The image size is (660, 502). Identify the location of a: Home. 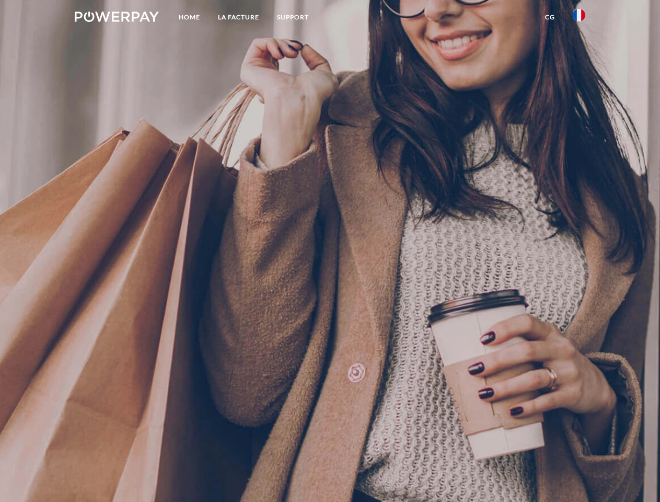
(189, 17).